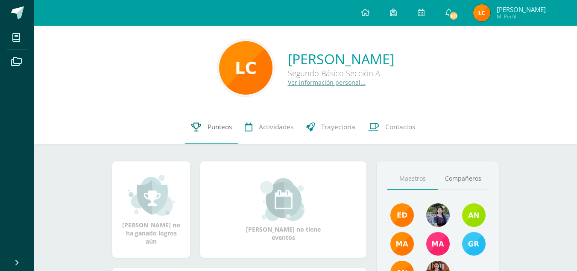  Describe the element at coordinates (400, 127) in the screenshot. I see `span: Contactos` at that location.